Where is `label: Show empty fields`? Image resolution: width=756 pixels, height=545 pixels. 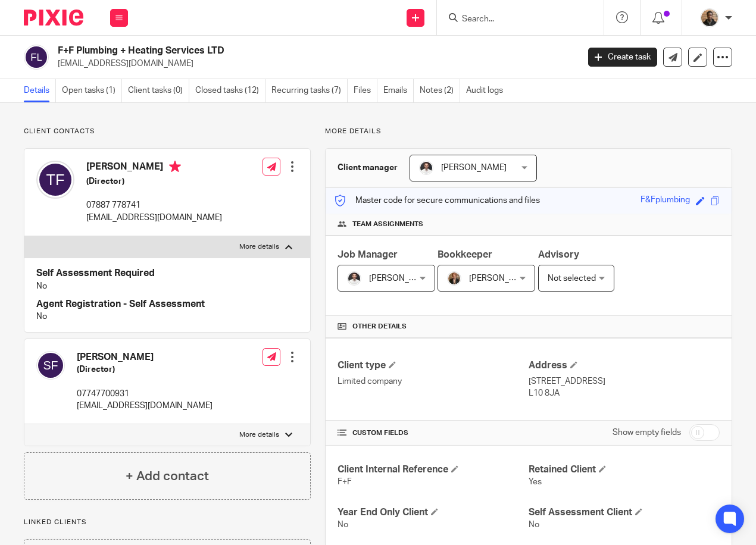
label: Show empty fields is located at coordinates (647, 432).